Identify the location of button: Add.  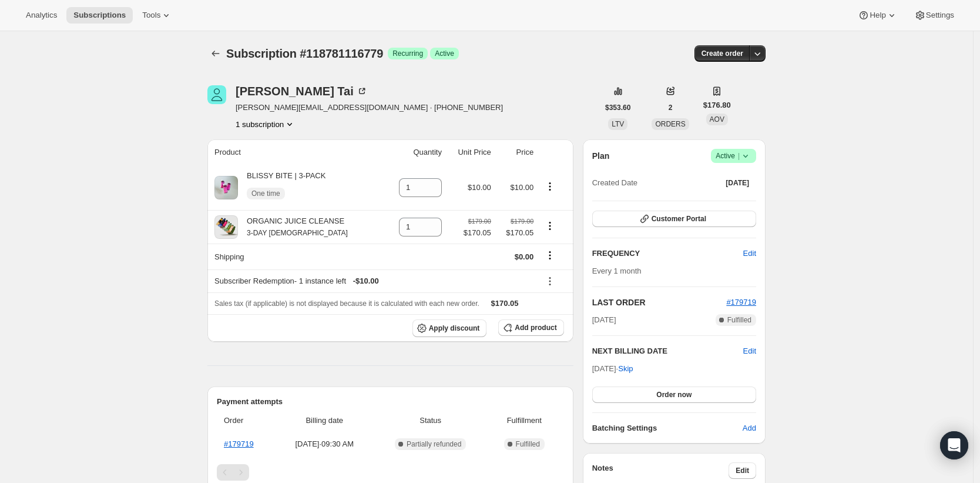
(749, 428).